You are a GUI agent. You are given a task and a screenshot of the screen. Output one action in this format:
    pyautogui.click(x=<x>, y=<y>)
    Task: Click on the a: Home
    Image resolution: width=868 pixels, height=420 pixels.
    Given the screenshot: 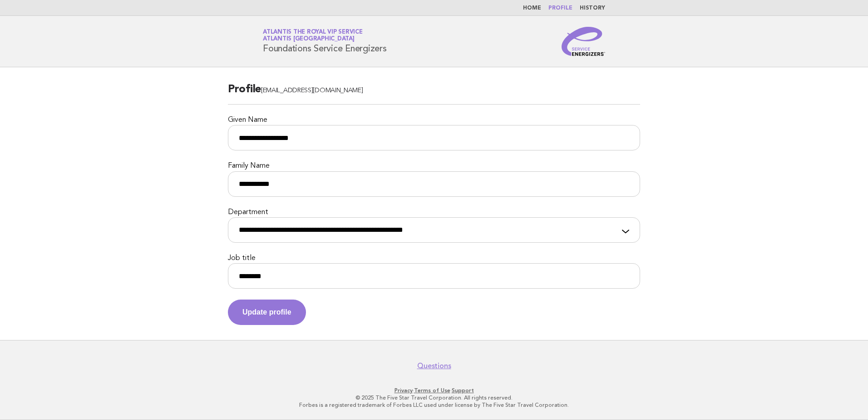 What is the action you would take?
    pyautogui.click(x=532, y=8)
    